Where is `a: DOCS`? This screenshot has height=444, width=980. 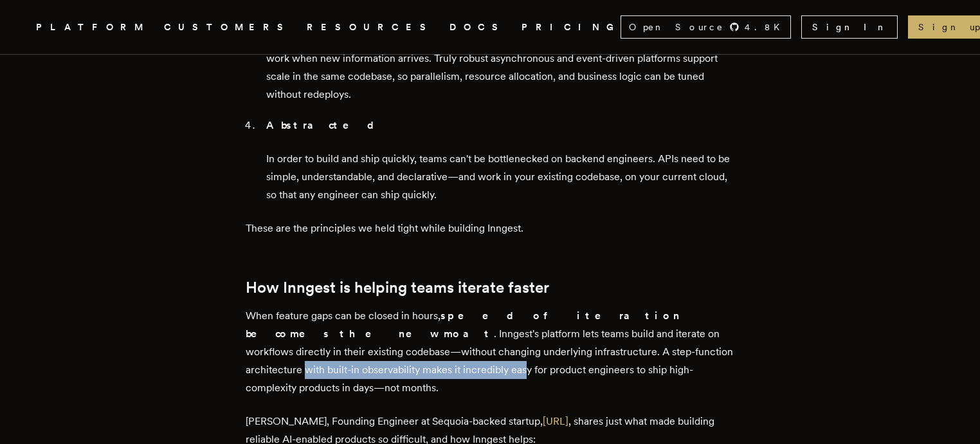
a: DOCS is located at coordinates (478, 27).